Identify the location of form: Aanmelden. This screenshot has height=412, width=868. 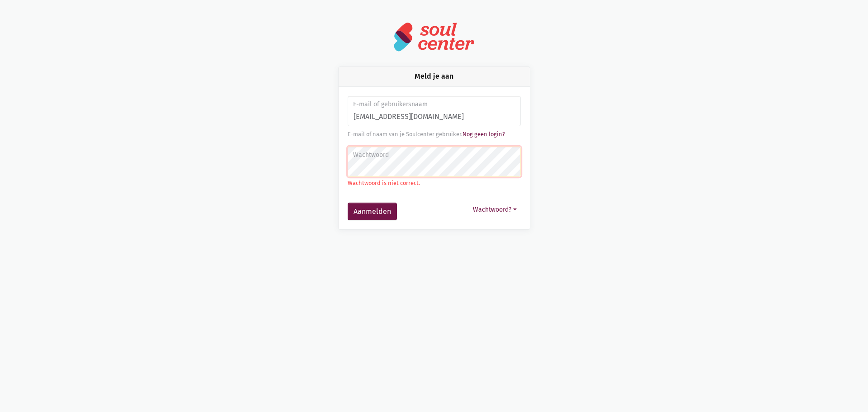
(434, 158).